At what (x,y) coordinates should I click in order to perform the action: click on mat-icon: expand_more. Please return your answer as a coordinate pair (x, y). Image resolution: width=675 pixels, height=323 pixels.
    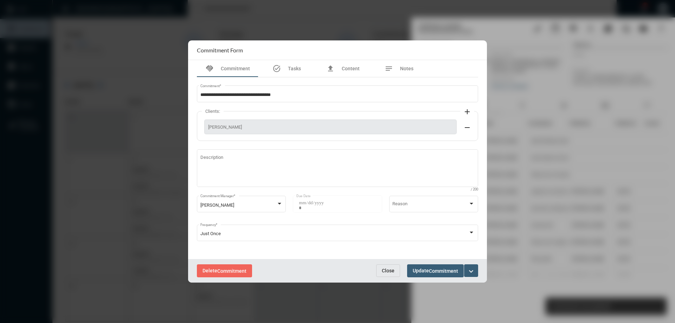
    Looking at the image, I should click on (471, 271).